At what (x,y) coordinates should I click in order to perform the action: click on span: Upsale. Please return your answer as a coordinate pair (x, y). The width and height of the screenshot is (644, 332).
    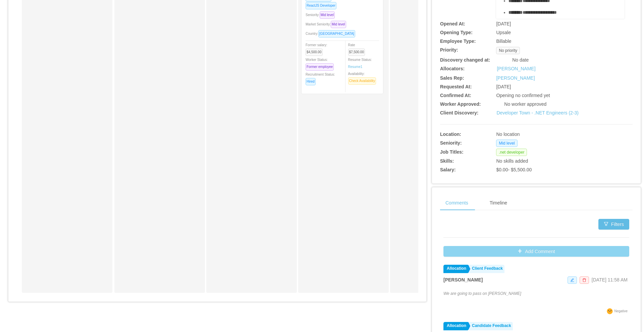
    Looking at the image, I should click on (504, 33).